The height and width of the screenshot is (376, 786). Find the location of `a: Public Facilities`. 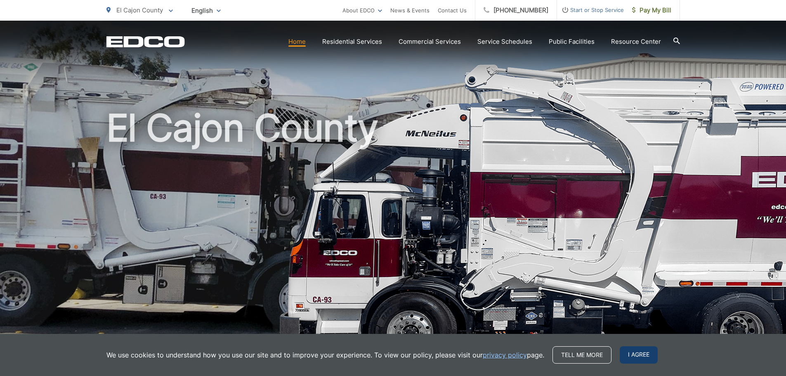

a: Public Facilities is located at coordinates (571, 42).